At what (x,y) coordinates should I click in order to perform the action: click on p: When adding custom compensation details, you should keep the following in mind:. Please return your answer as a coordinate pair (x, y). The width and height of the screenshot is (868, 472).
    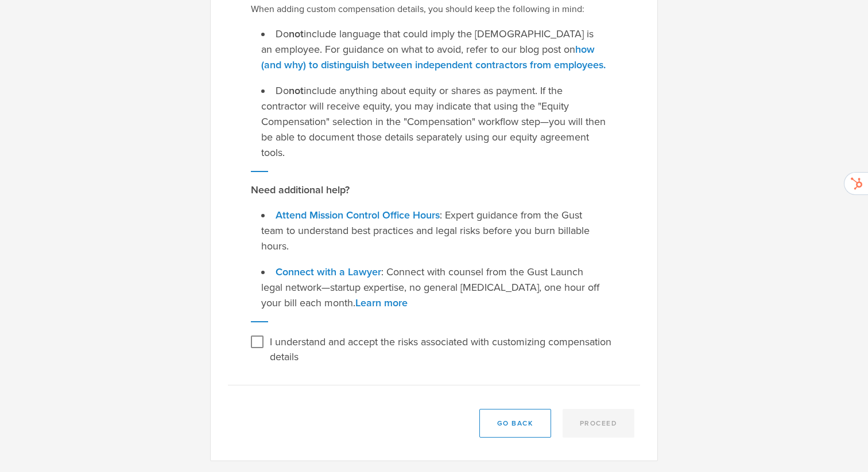
    Looking at the image, I should click on (434, 9).